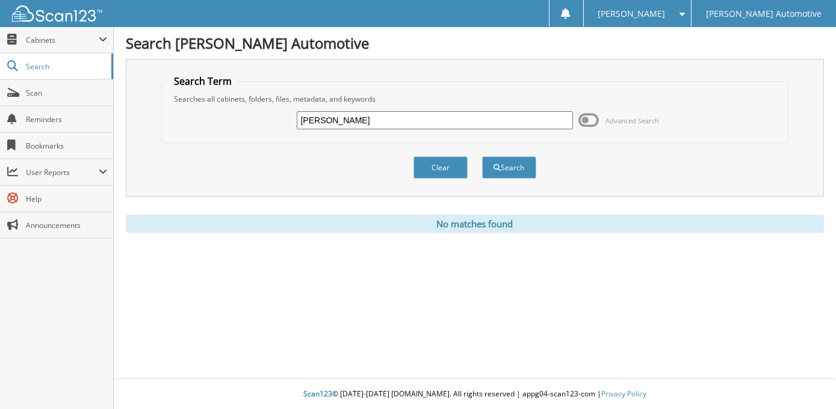  Describe the element at coordinates (624, 394) in the screenshot. I see `a: Privacy Policy` at that location.